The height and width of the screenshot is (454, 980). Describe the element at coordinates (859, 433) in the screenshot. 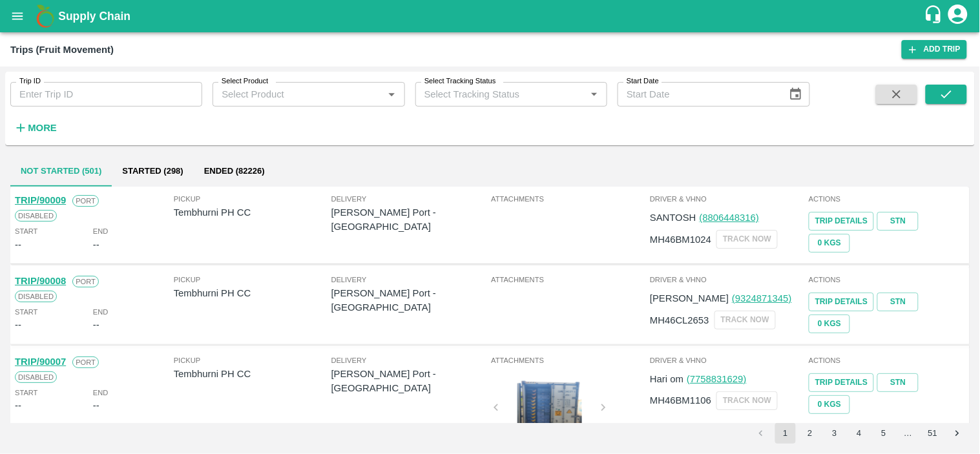

I see `button: Go to page 4` at that location.